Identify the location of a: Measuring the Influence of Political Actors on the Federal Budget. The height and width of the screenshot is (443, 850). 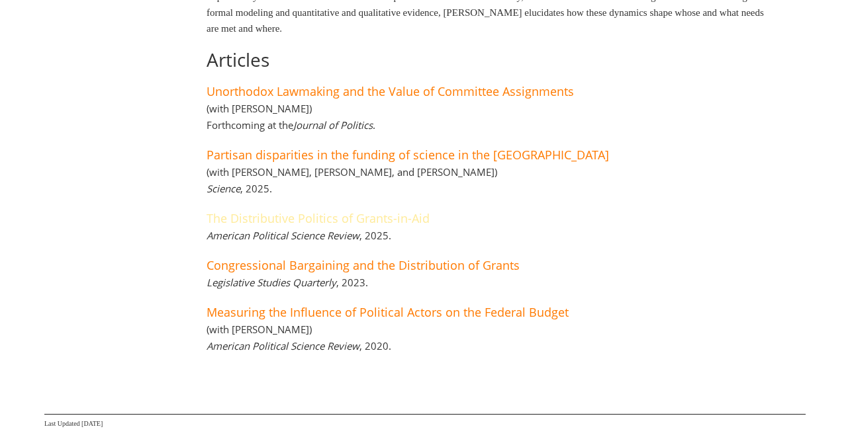
(387, 312).